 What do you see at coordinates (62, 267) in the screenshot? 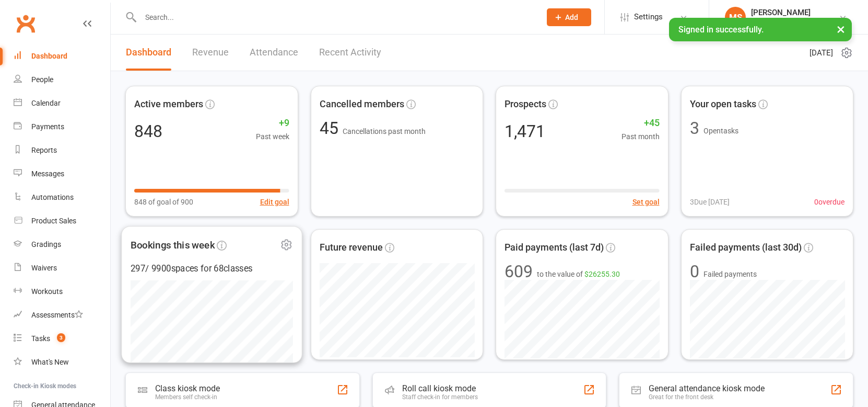
I see `a: Waivers` at bounding box center [62, 267].